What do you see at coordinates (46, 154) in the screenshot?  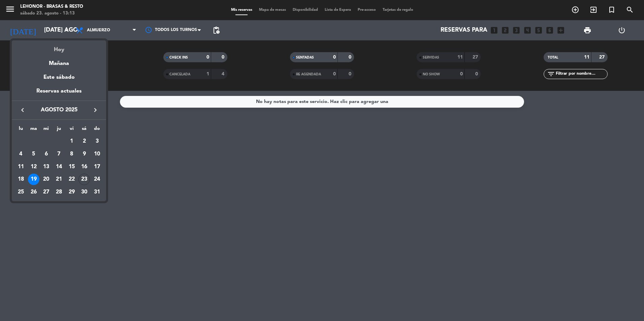 I see `div: 6` at bounding box center [46, 154].